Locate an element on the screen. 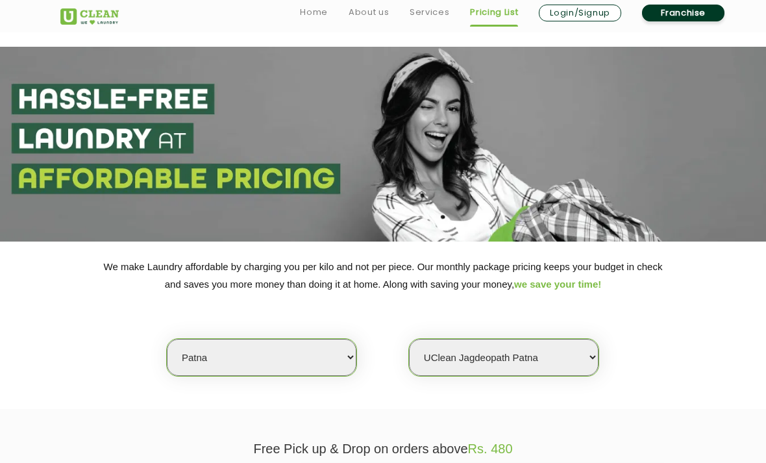 The height and width of the screenshot is (463, 766). p: We make Laundry affordable by charging you per kilo and not per piece. Our monthly package pricin... is located at coordinates (383, 275).